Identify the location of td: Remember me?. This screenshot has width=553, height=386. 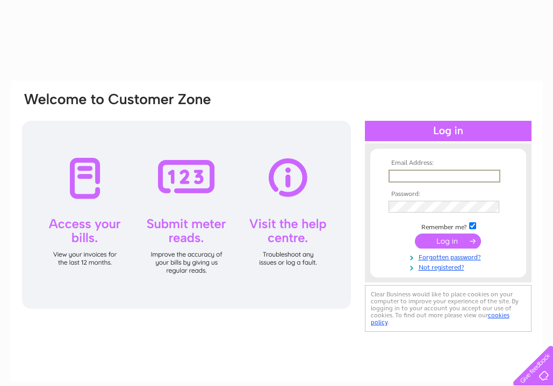
(448, 226).